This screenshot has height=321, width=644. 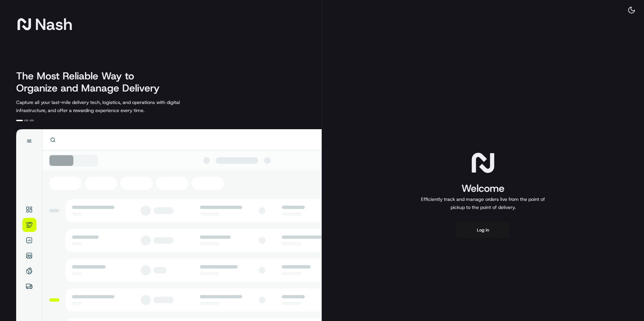 I want to click on button: Log in, so click(x=483, y=230).